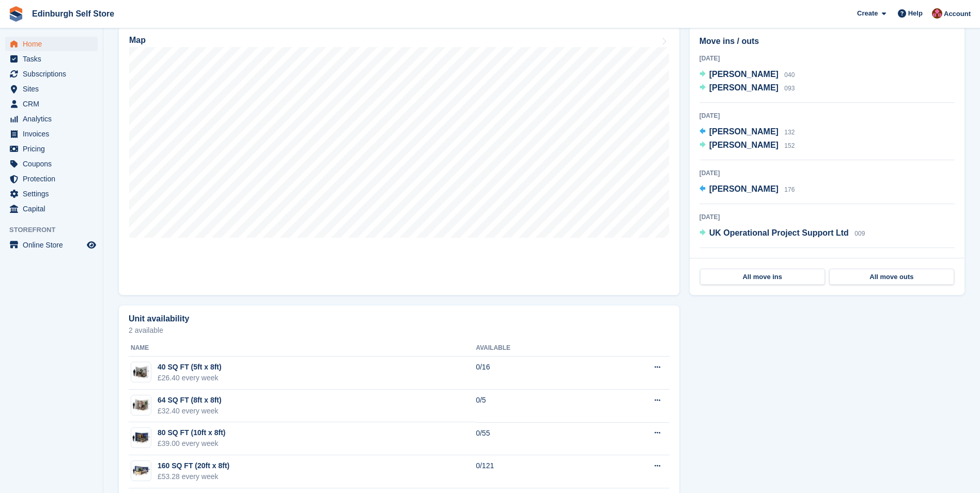 The height and width of the screenshot is (493, 980). Describe the element at coordinates (867, 13) in the screenshot. I see `span: Create` at that location.